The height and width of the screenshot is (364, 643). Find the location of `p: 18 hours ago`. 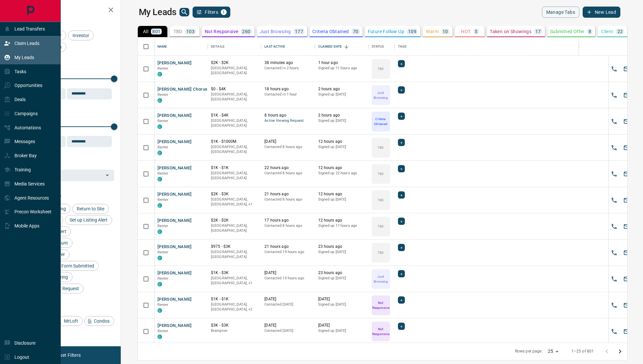

p: 18 hours ago is located at coordinates (288, 89).